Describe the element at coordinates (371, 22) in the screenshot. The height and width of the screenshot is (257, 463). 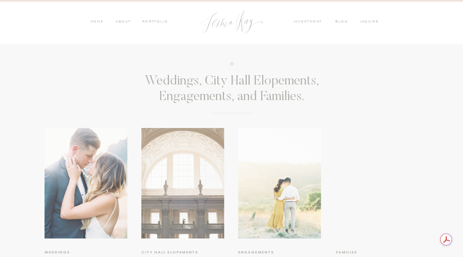
I see `nav: inquire` at that location.